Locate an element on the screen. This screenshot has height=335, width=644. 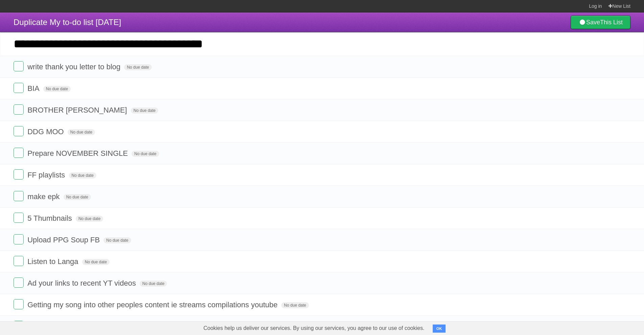
span: BIA is located at coordinates (34, 88).